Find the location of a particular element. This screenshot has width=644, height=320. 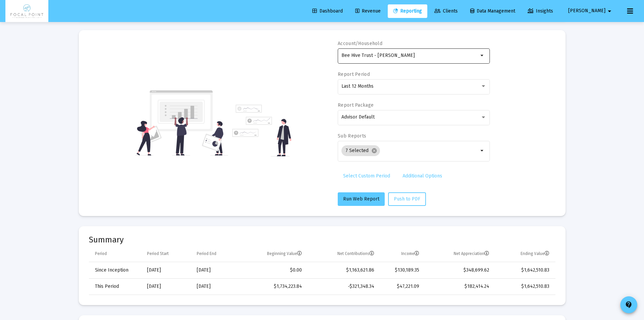

span: Last 12 Months is located at coordinates (357, 86).